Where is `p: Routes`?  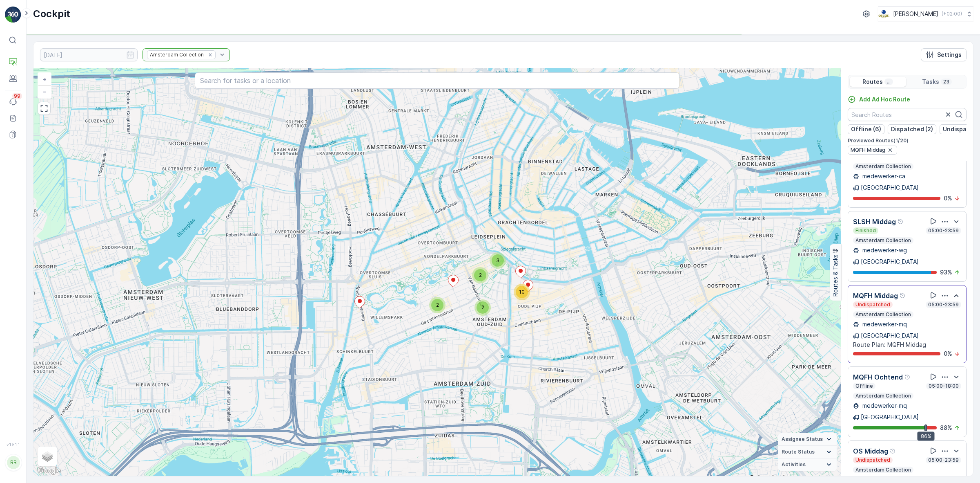
p: Routes is located at coordinates (872, 81).